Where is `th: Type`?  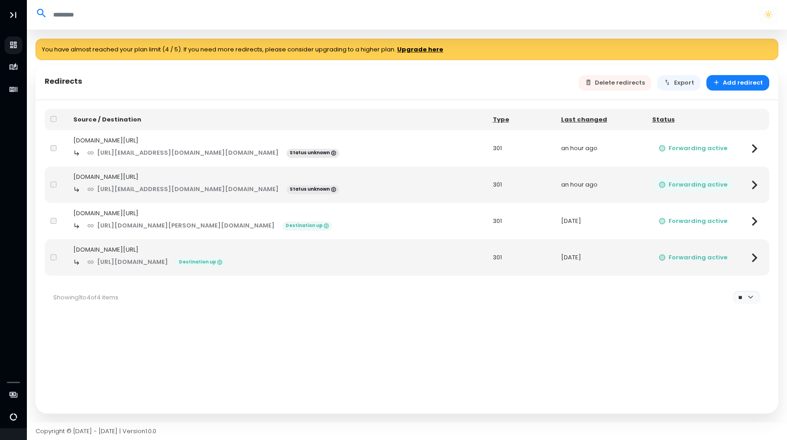
th: Type is located at coordinates (521, 119).